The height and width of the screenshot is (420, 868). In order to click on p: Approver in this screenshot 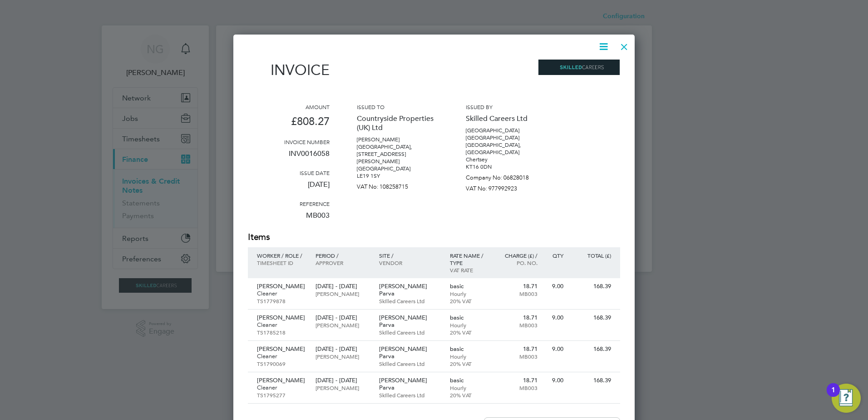, I will do `click(343, 263)`.